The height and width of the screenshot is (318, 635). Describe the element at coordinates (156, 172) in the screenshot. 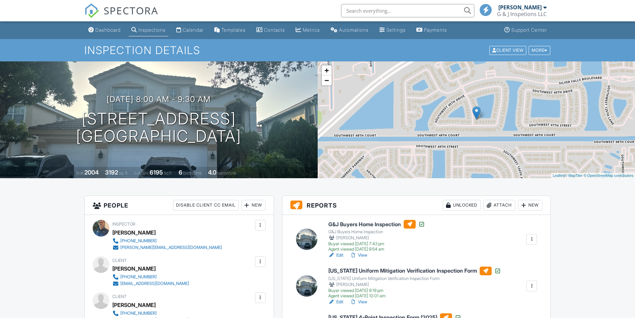

I see `div: 6195` at that location.